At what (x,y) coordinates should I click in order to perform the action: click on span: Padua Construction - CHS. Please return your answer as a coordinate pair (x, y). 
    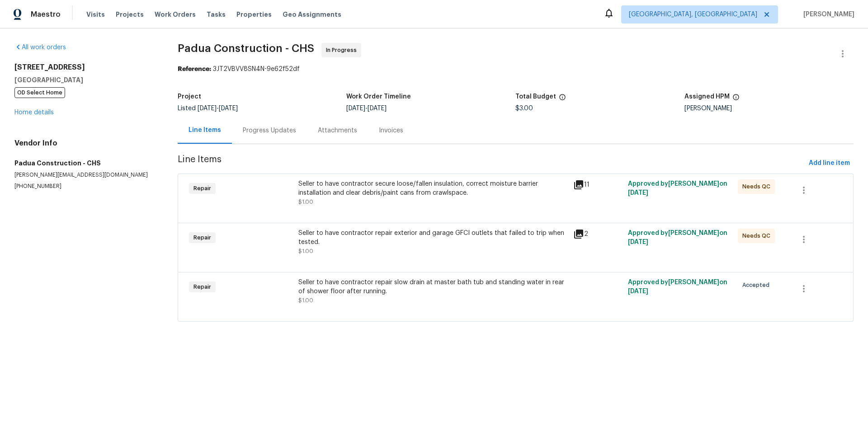
    Looking at the image, I should click on (246, 48).